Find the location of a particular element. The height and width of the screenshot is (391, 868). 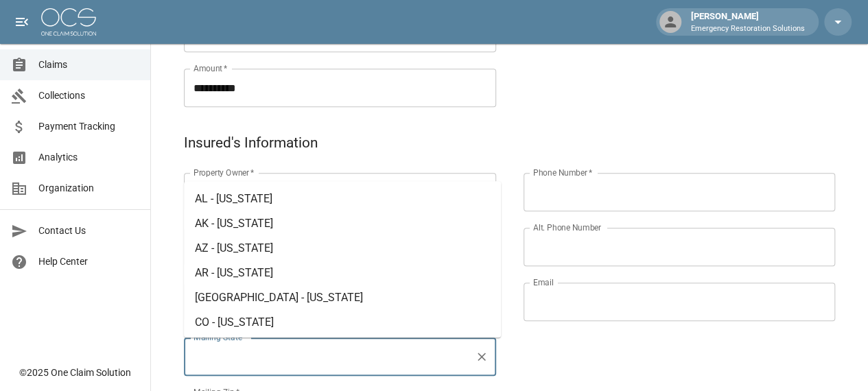

span: Payment Tracking is located at coordinates (89, 126).